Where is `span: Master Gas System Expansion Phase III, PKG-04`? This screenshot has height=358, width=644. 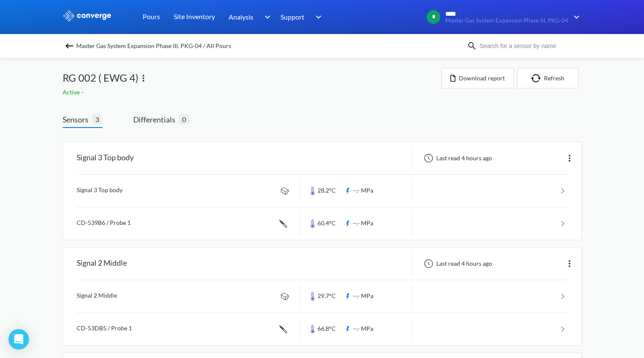
span: Master Gas System Expansion Phase III, PKG-04 is located at coordinates (507, 20).